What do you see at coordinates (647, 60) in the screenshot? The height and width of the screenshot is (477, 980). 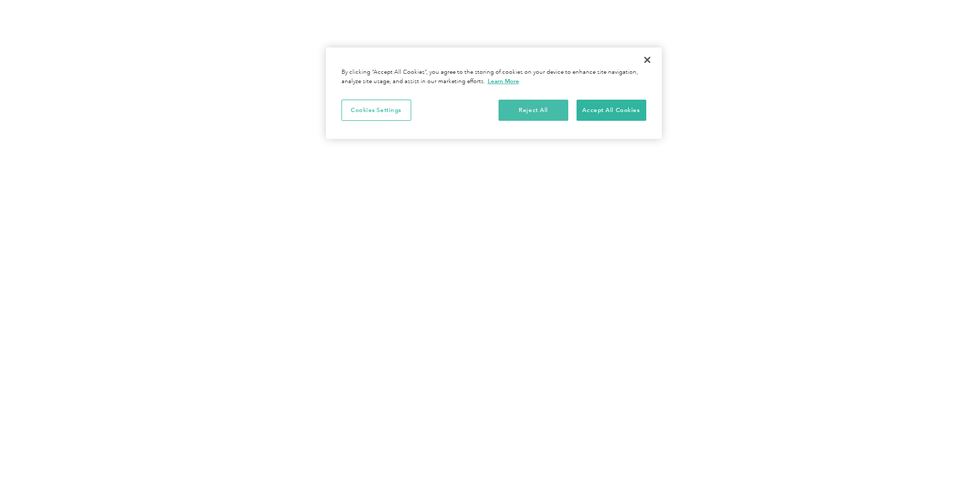 I see `button: Close` at bounding box center [647, 60].